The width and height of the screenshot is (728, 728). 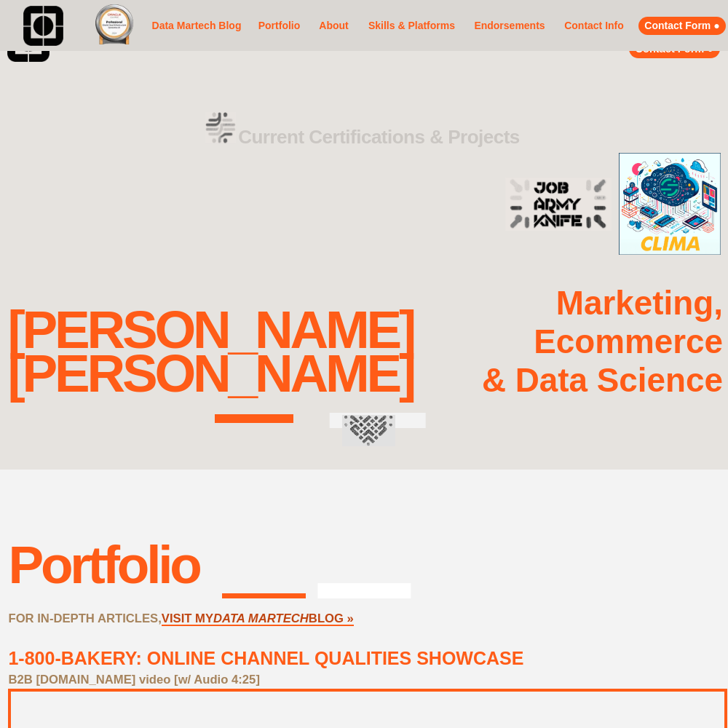 I want to click on strong: FOR IN-DEPTH ARTICLES,, so click(x=85, y=618).